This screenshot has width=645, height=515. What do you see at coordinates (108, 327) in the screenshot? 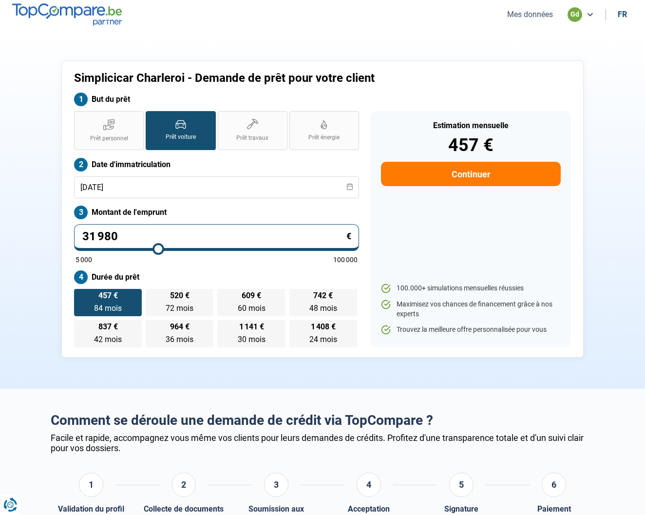
I see `span: 837 €` at bounding box center [108, 327].